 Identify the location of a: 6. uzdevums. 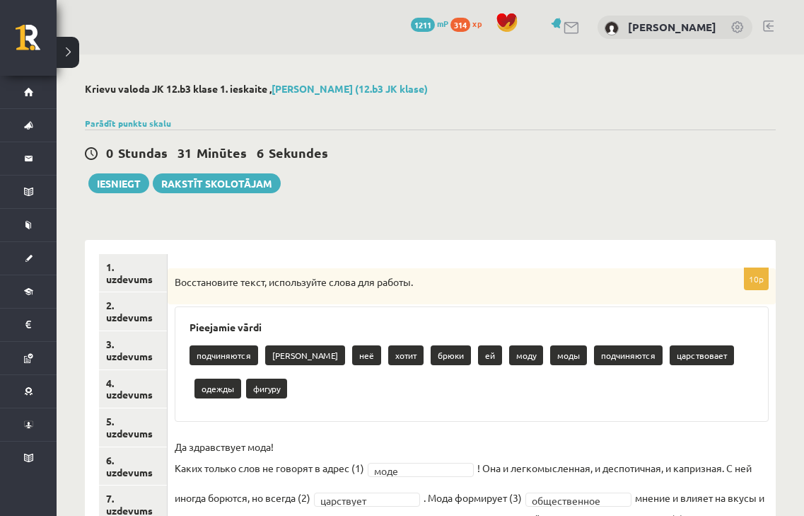
(133, 466).